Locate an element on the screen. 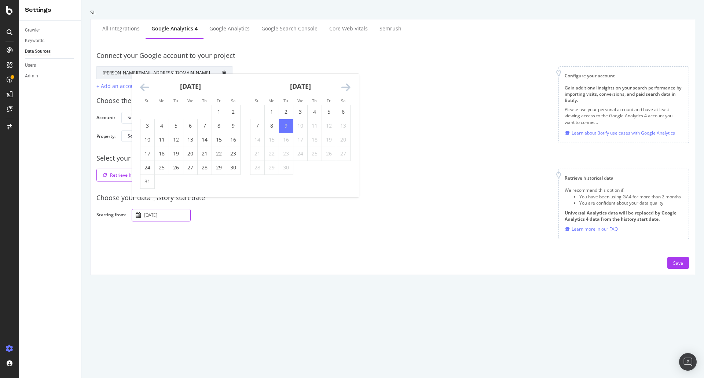  td: Sunday, September 7, 2025 is located at coordinates (257, 126).